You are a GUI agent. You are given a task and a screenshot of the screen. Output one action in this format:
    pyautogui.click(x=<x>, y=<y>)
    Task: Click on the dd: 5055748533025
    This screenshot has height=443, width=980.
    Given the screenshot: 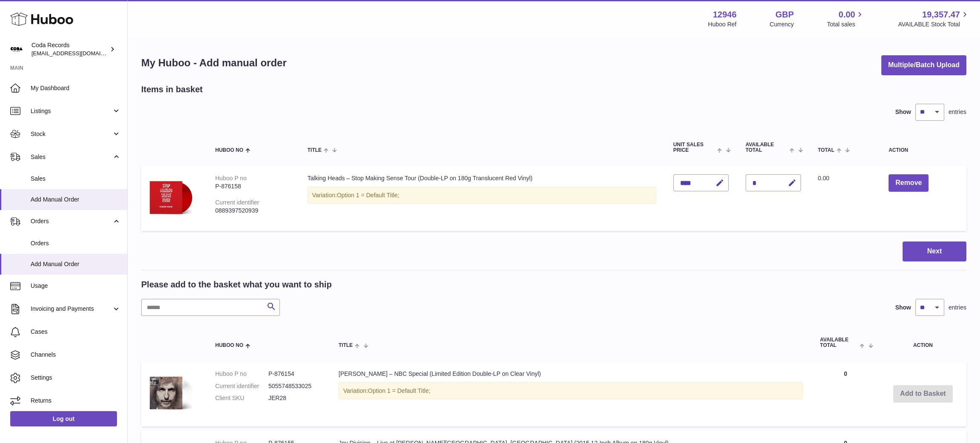 What is the action you would take?
    pyautogui.click(x=294, y=386)
    